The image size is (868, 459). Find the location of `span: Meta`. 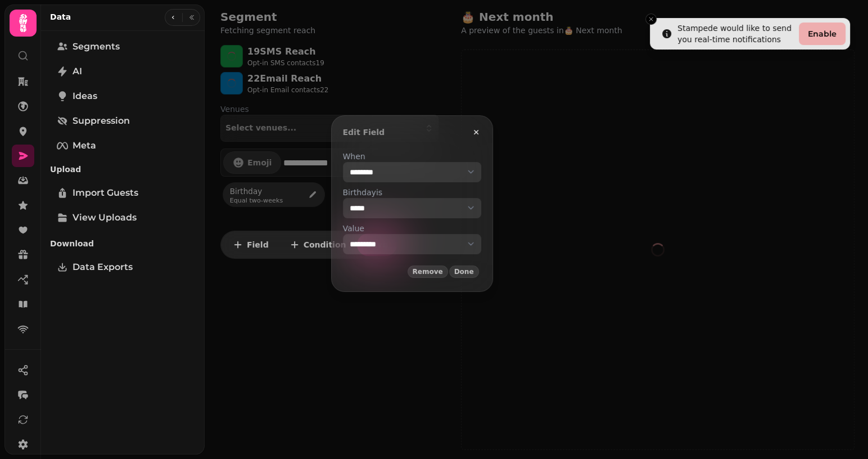

span: Meta is located at coordinates (85, 146).